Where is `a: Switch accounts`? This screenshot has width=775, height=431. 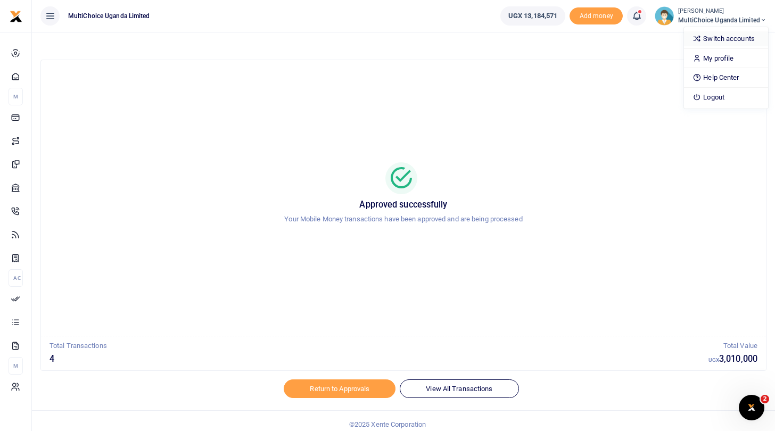 a: Switch accounts is located at coordinates (726, 39).